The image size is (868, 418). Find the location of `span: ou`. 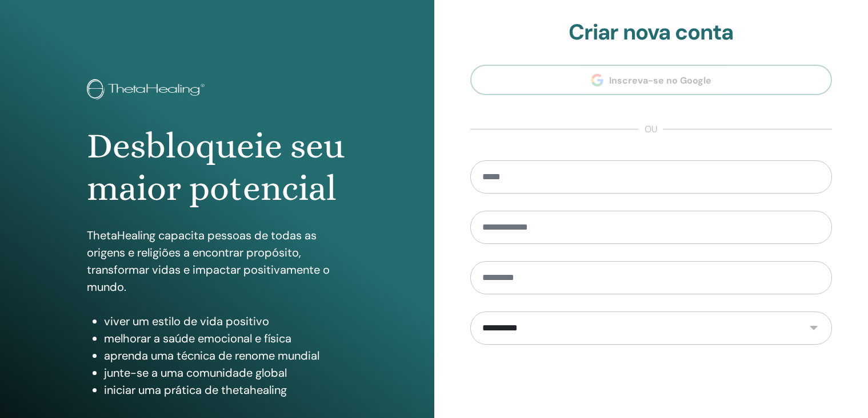

span: ou is located at coordinates (651, 130).